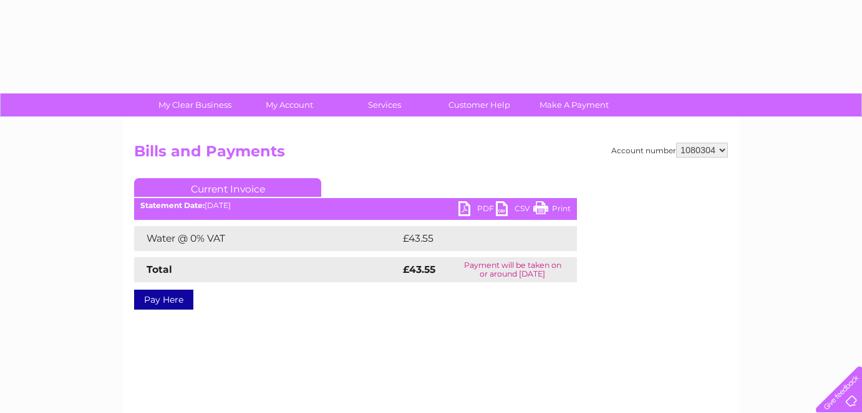 This screenshot has height=413, width=862. What do you see at coordinates (384, 105) in the screenshot?
I see `a: Services` at bounding box center [384, 105].